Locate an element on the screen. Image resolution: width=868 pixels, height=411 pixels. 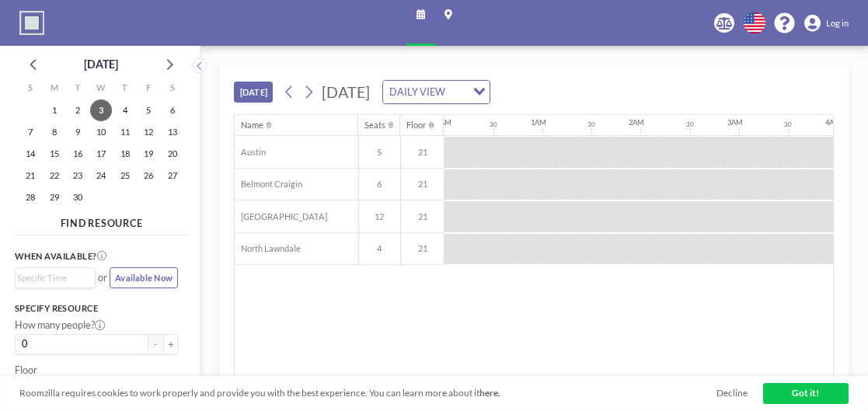
div: 1AM is located at coordinates (539, 123).